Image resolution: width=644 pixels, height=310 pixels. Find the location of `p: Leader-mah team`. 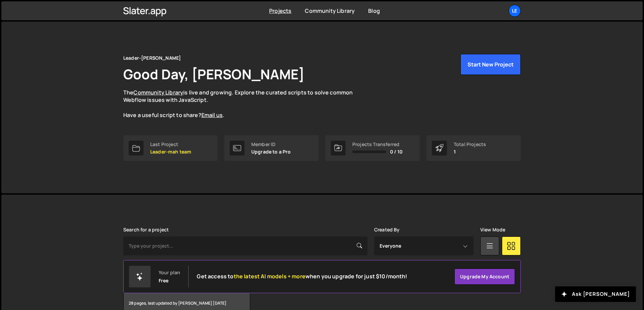

p: Leader-mah team is located at coordinates (171, 152).